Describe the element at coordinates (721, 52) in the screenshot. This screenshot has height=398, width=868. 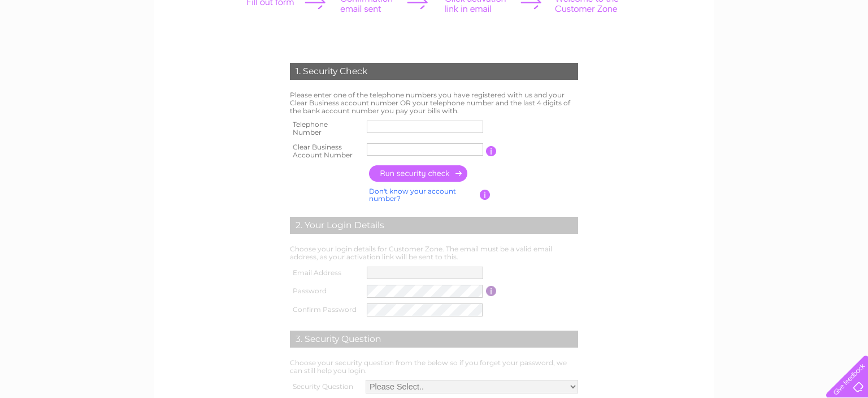
I see `a: Water` at that location.